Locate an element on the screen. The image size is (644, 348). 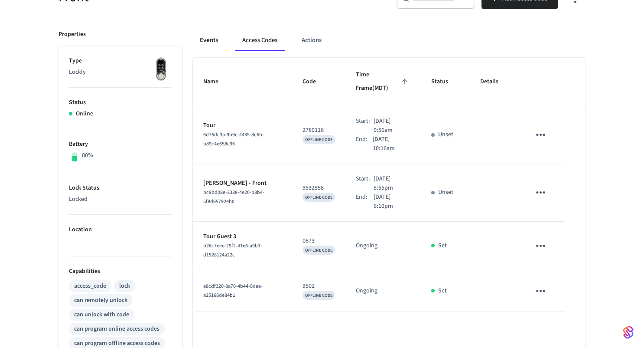
button: Access Codes is located at coordinates (260, 40).